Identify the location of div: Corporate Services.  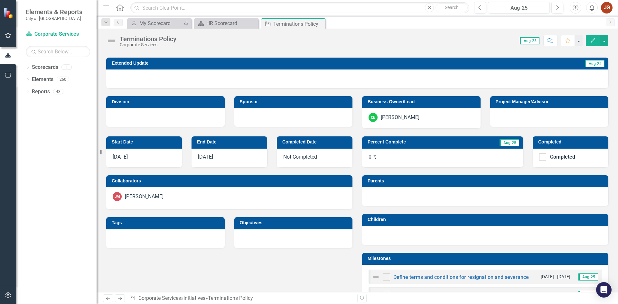
(148, 45).